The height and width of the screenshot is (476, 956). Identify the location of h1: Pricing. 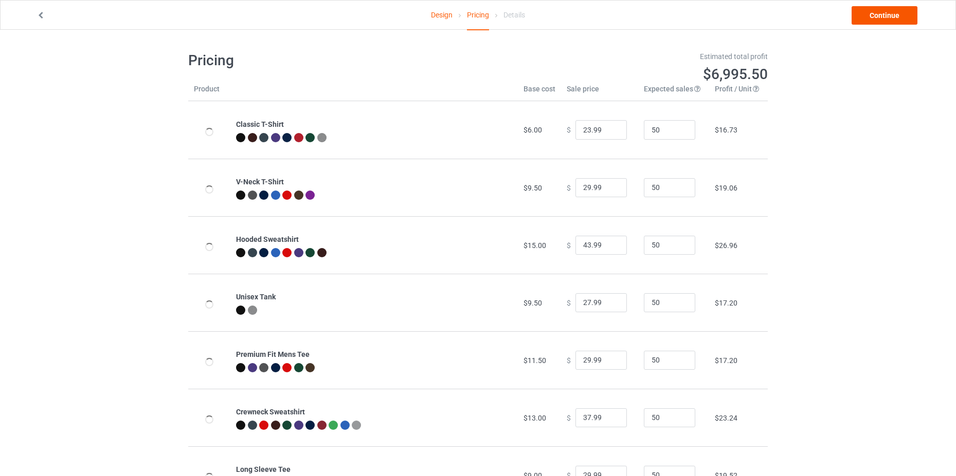
(329, 61).